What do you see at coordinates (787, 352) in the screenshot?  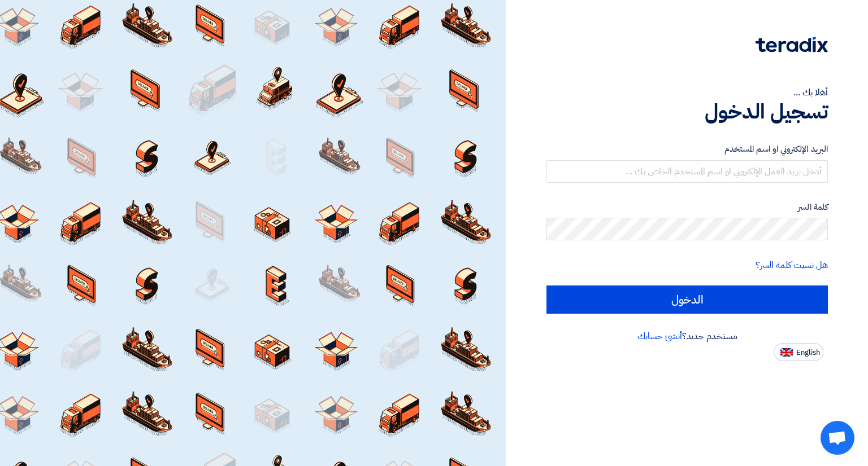 I see `img: en-US.png` at bounding box center [787, 352].